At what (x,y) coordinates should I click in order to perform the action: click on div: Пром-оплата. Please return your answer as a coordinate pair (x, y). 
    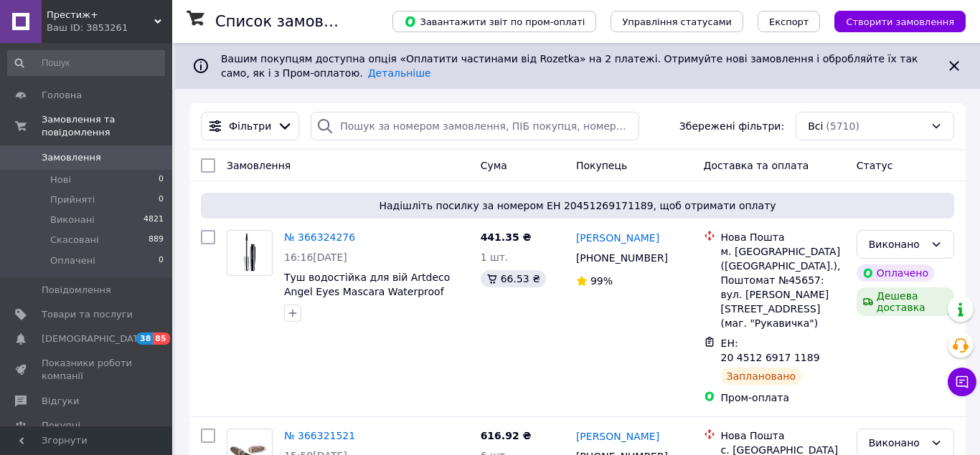
    Looking at the image, I should click on (783, 398).